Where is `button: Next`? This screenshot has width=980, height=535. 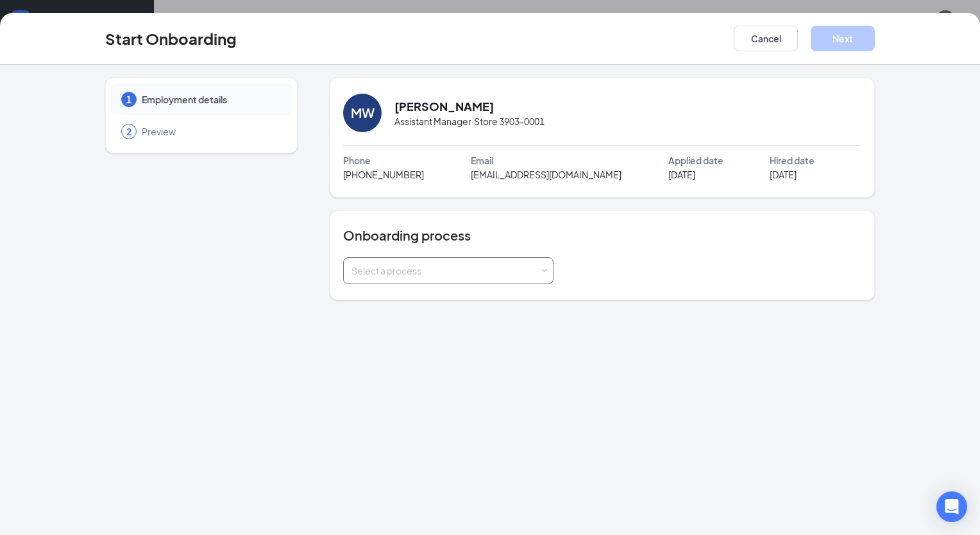 button: Next is located at coordinates (843, 39).